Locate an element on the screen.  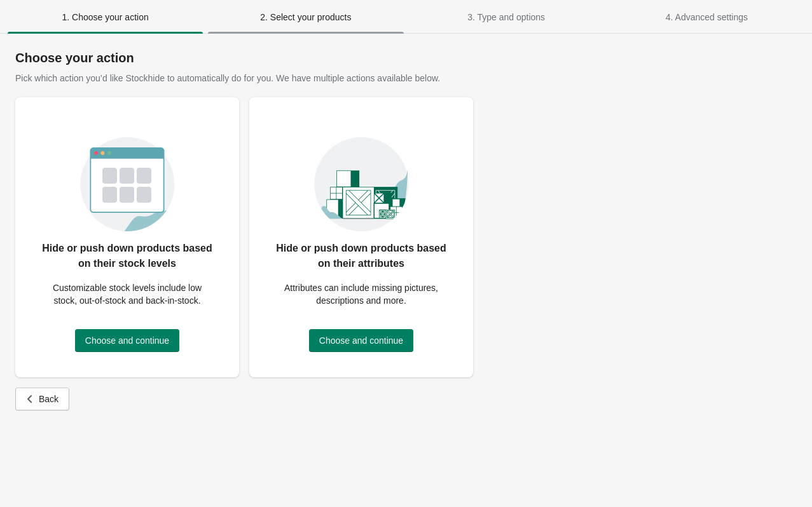
img: attributes_card_image-afb7489f.png is located at coordinates (361, 178).